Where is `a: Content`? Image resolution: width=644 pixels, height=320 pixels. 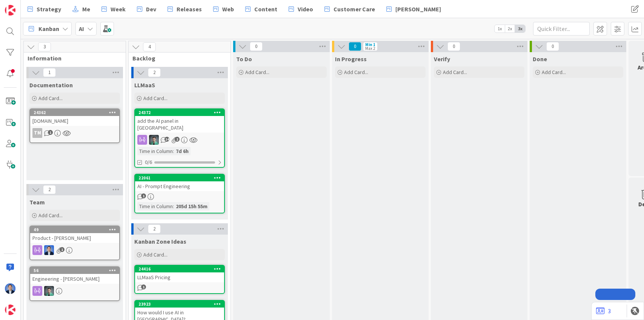
a: Content is located at coordinates (261, 9).